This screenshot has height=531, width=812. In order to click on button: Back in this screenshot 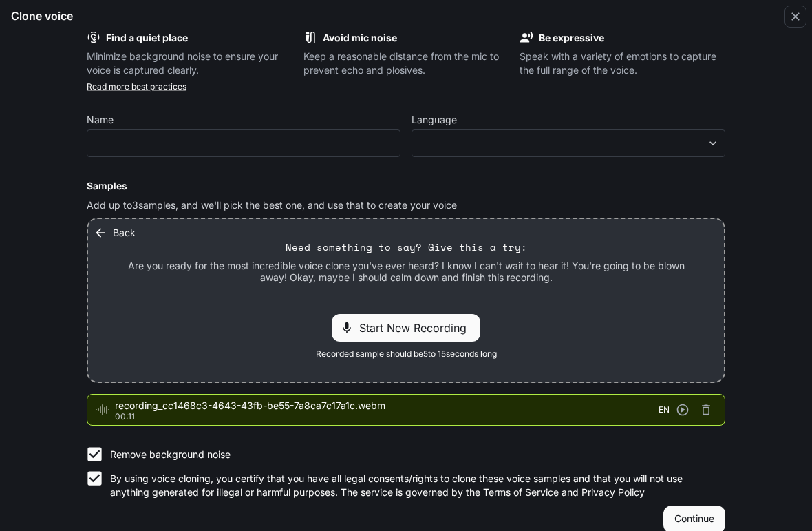, I will do `click(116, 233)`.